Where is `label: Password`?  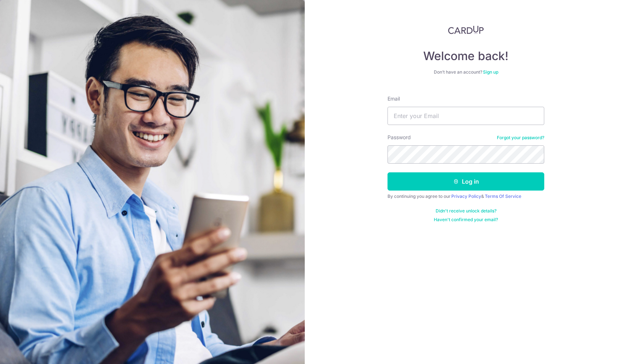
label: Password is located at coordinates (399, 137).